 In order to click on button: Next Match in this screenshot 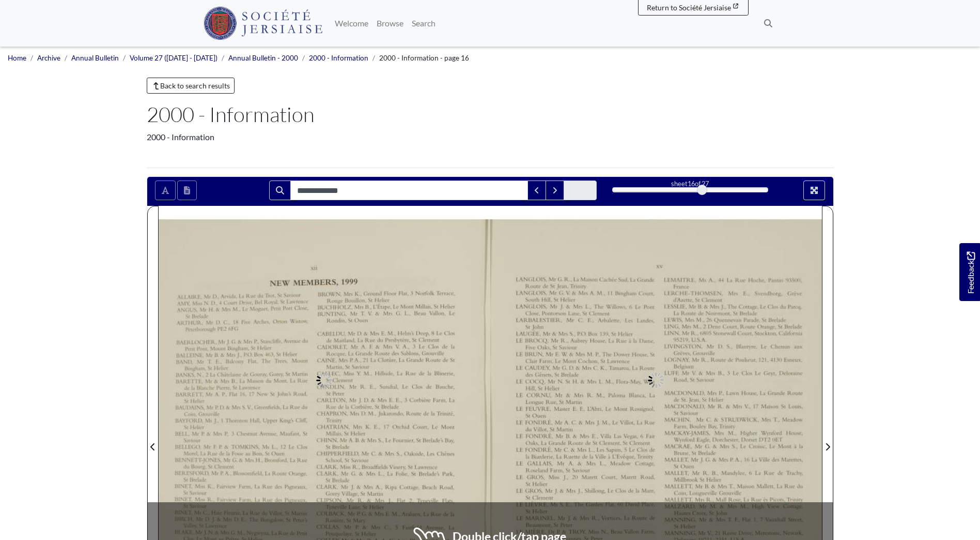, I will do `click(555, 190)`.